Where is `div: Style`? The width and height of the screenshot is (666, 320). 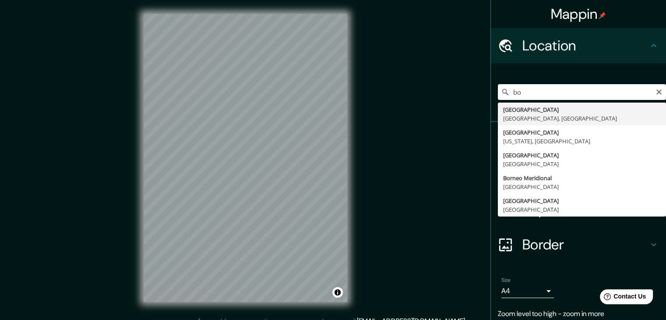 div: Style is located at coordinates (579, 174).